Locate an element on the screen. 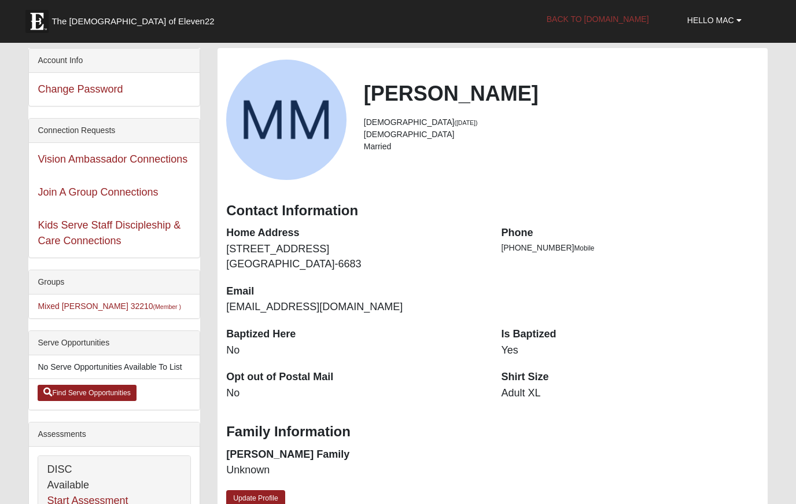  a: Hello Mac is located at coordinates (715, 20).